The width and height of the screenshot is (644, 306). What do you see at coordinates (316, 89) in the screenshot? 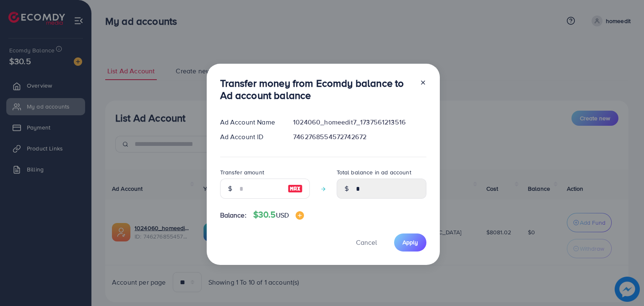
I see `h3: Transfer money from Ecomdy balance to Ad account balance` at bounding box center [316, 89].